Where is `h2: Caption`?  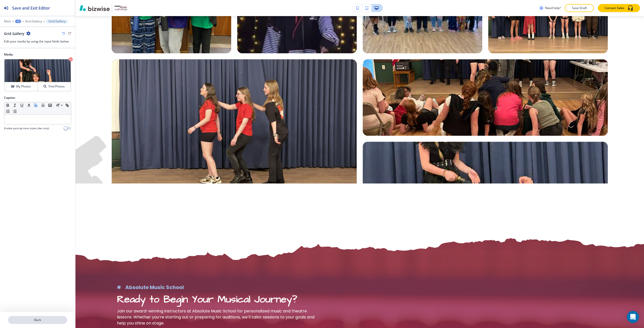
h2: Caption is located at coordinates (10, 98).